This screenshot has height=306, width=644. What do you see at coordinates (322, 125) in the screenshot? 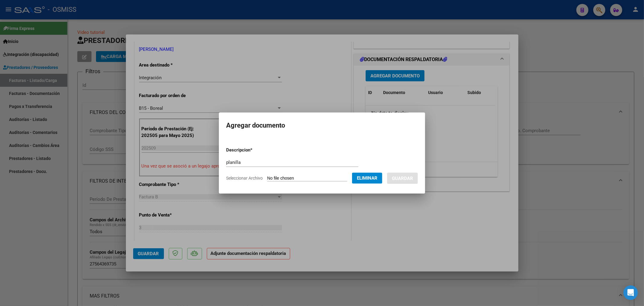
I see `h2: Agregar documento` at bounding box center [322, 125].